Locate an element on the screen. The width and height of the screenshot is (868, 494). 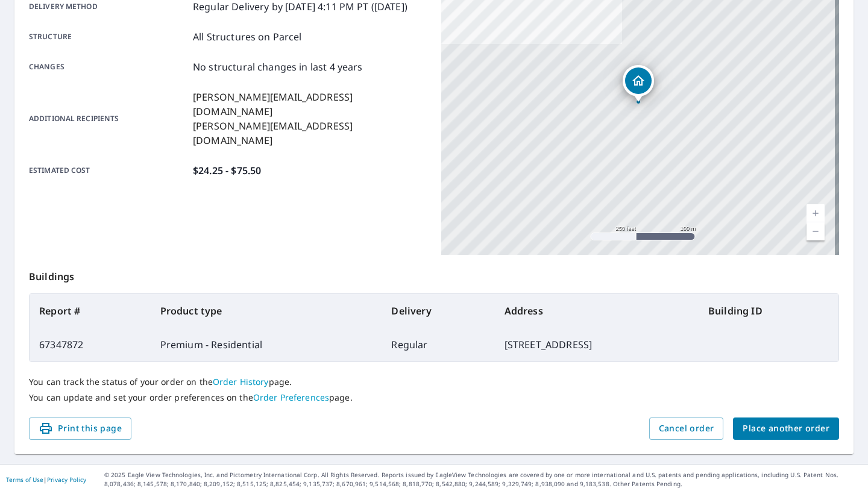
a: Terms of Use is located at coordinates (25, 480).